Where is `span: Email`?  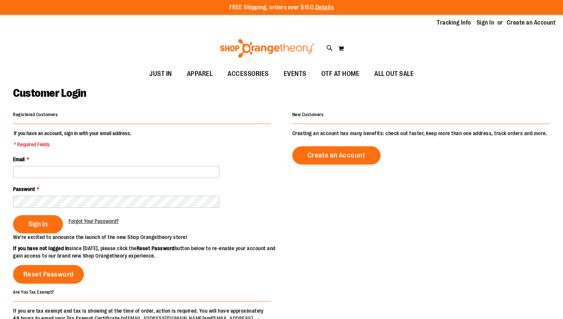
span: Email is located at coordinates (19, 159).